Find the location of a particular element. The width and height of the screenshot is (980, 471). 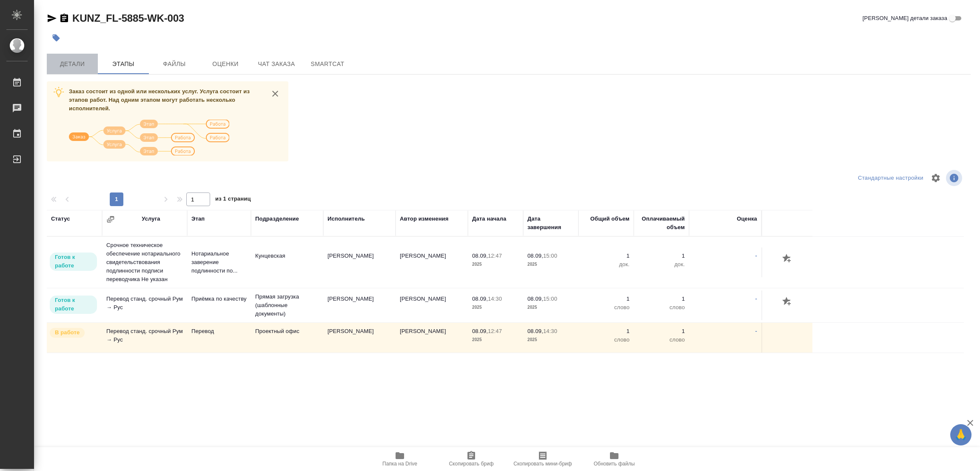

button: Добавить тэг is located at coordinates (56, 38).